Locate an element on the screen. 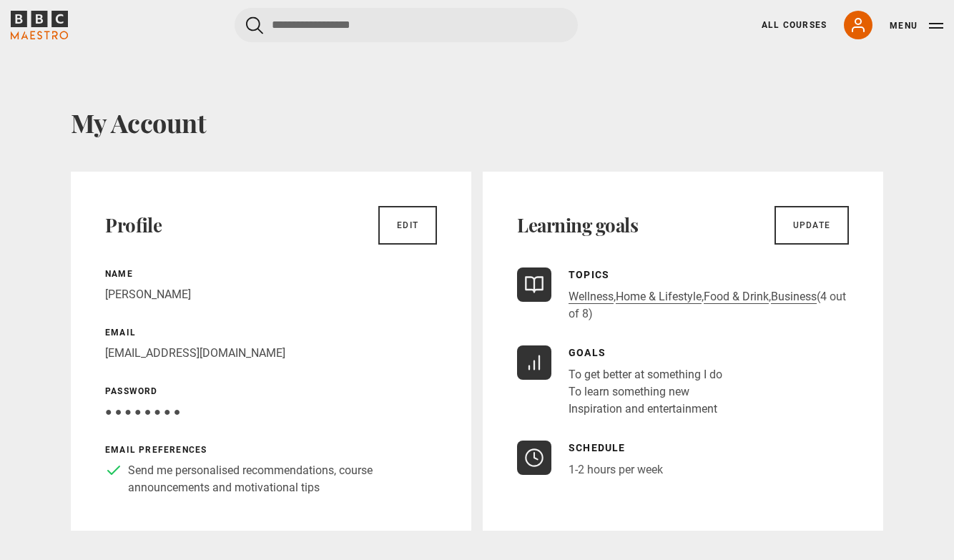  p: Name is located at coordinates (271, 274).